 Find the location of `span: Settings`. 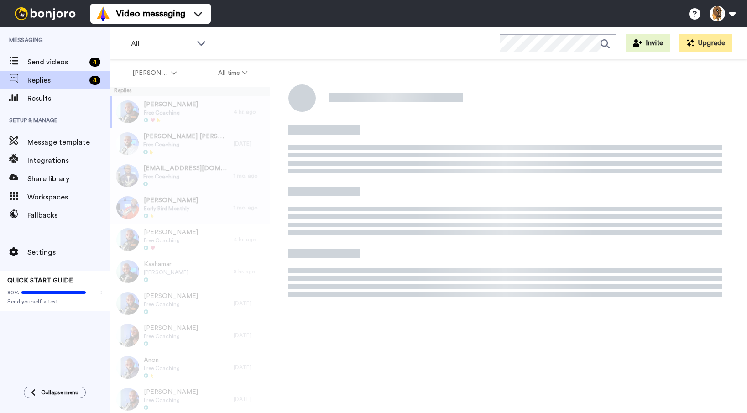

span: Settings is located at coordinates (68, 252).